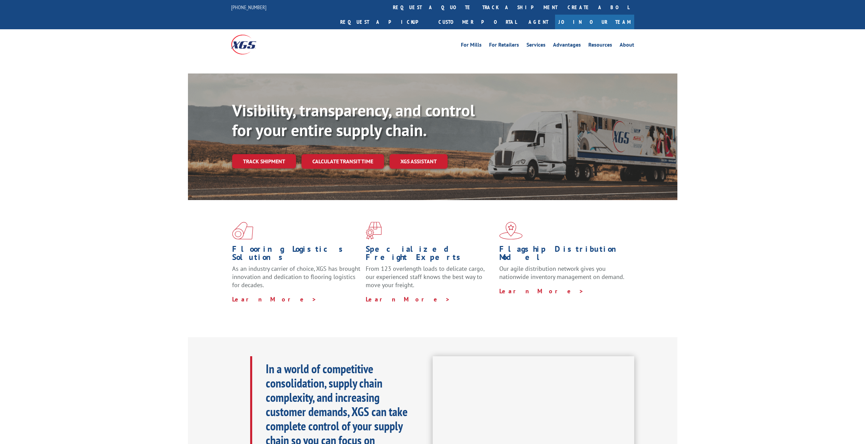 This screenshot has height=444, width=865. Describe the element at coordinates (430, 255) in the screenshot. I see `h1: Specialized Freight Experts` at that location.